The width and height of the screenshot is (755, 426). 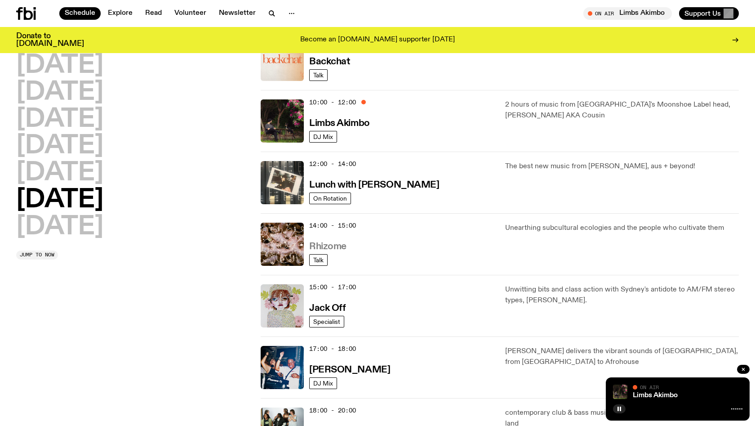 What do you see at coordinates (153, 13) in the screenshot?
I see `a: Read` at bounding box center [153, 13].